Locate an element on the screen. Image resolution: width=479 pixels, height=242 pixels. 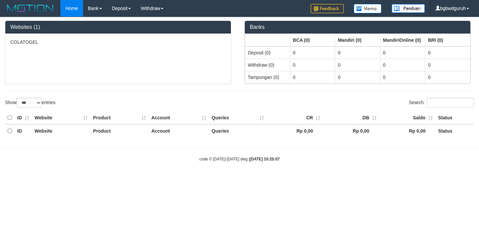
input: Search: is located at coordinates (450, 103).